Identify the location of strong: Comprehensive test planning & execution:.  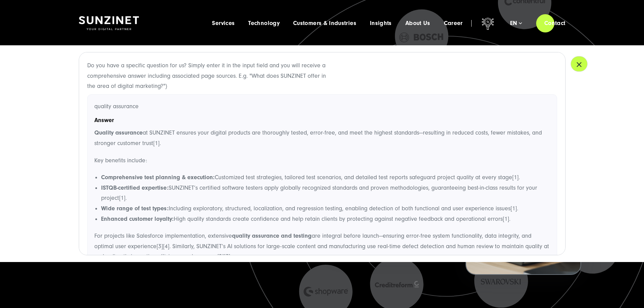
(158, 177).